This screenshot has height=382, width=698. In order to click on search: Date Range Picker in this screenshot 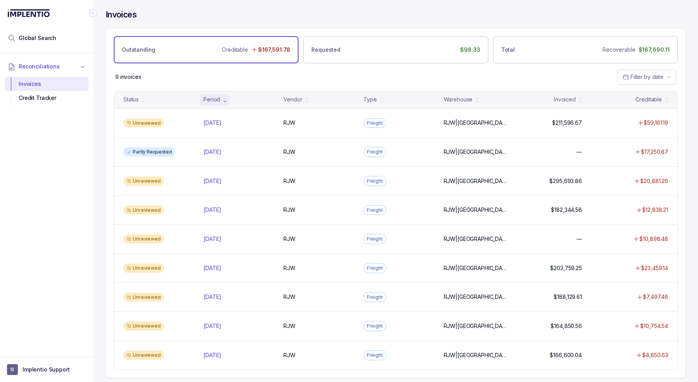, I will do `click(643, 77)`.